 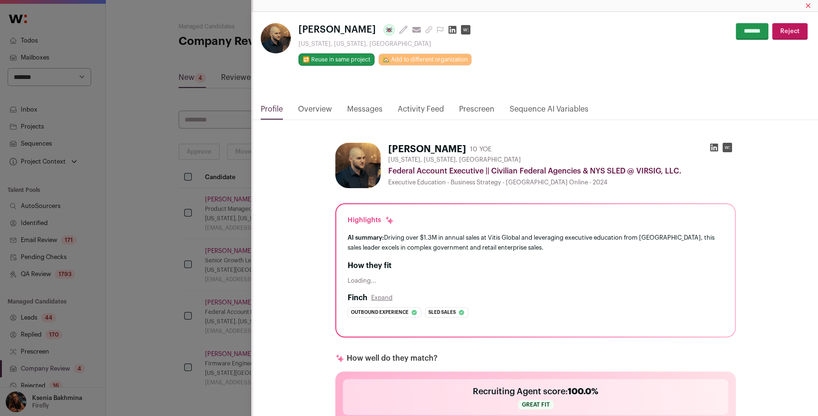 What do you see at coordinates (358, 298) in the screenshot?
I see `h2: Finch` at bounding box center [358, 298].